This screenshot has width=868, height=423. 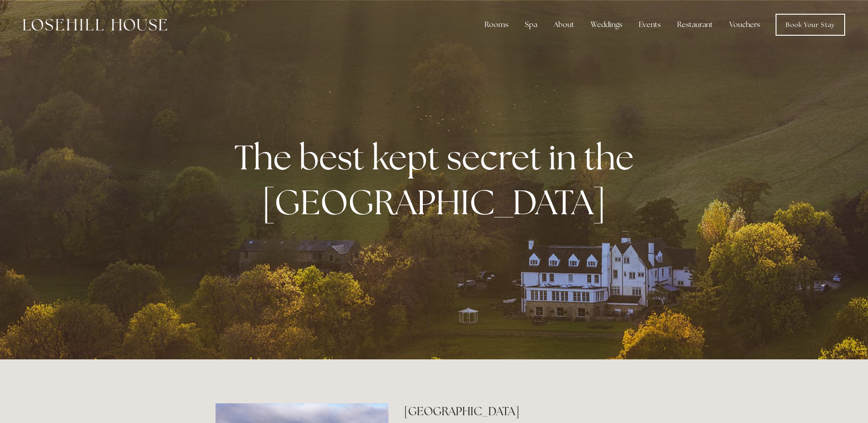 What do you see at coordinates (696, 25) in the screenshot?
I see `div: Restaurant` at bounding box center [696, 25].